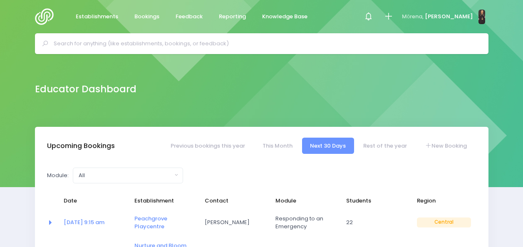 The height and width of the screenshot is (247, 523). What do you see at coordinates (208, 146) in the screenshot?
I see `a: Previous bookings this year` at bounding box center [208, 146].